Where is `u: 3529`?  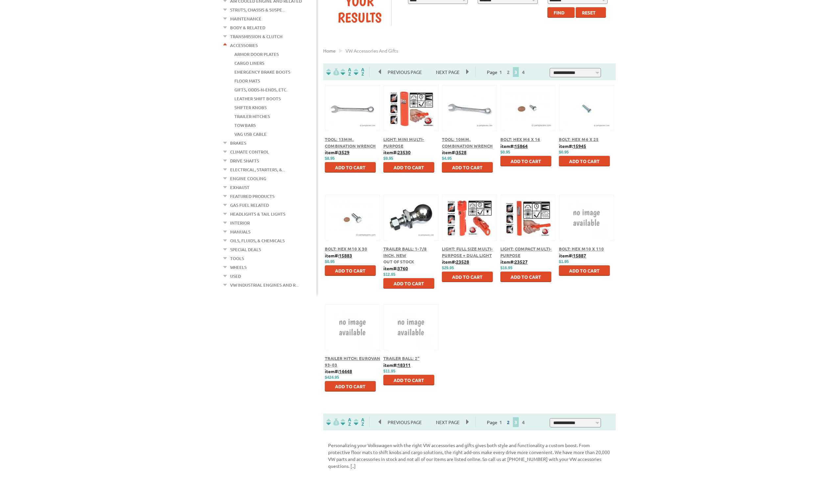 u: 3529 is located at coordinates (344, 152).